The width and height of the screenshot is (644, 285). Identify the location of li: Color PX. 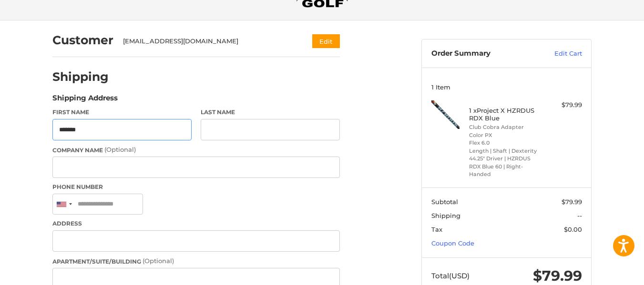
(505, 135).